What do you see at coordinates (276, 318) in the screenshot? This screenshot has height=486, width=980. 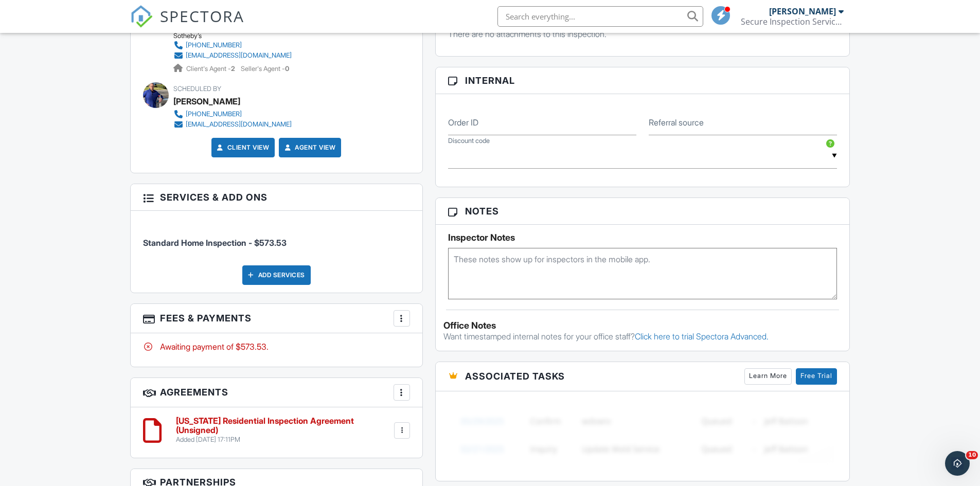 I see `h3: Fees & Payments` at bounding box center [276, 318].